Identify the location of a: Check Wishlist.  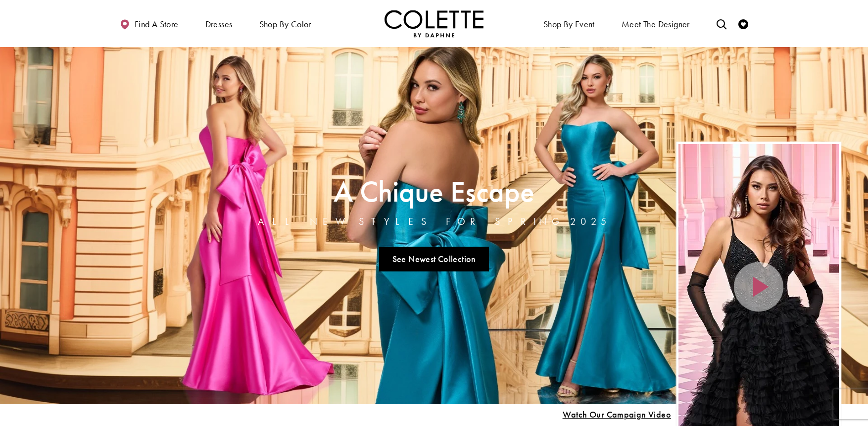
(744, 23).